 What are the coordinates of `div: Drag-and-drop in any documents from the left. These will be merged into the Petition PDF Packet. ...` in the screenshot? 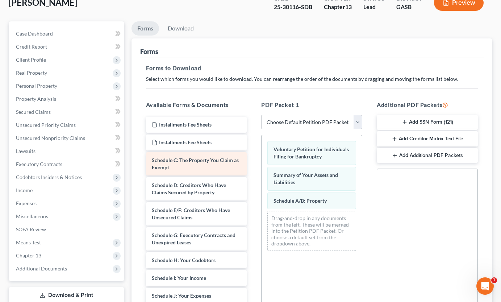 It's located at (312, 231).